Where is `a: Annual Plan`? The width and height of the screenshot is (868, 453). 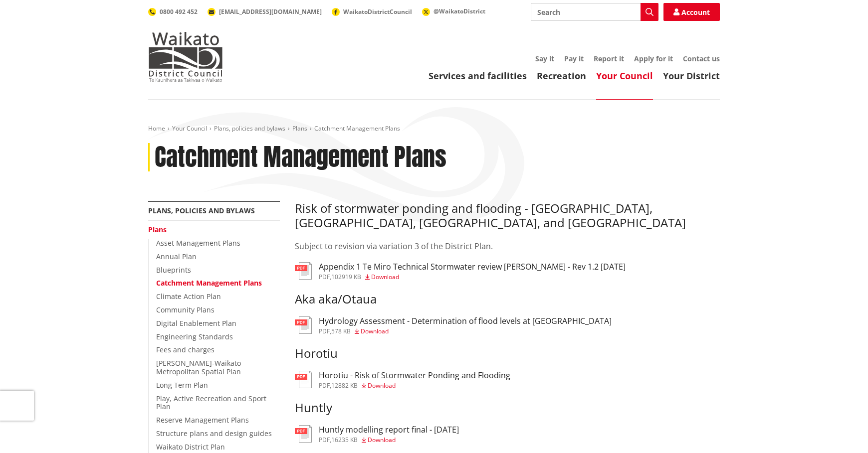
a: Annual Plan is located at coordinates (176, 256).